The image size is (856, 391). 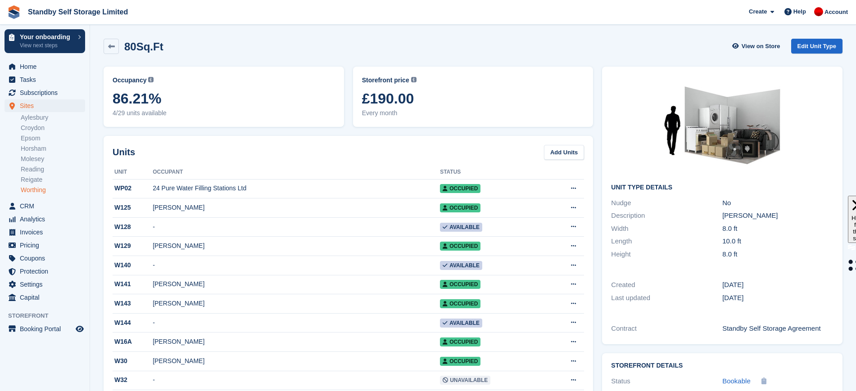 What do you see at coordinates (132, 207) in the screenshot?
I see `div: W125` at bounding box center [132, 207].